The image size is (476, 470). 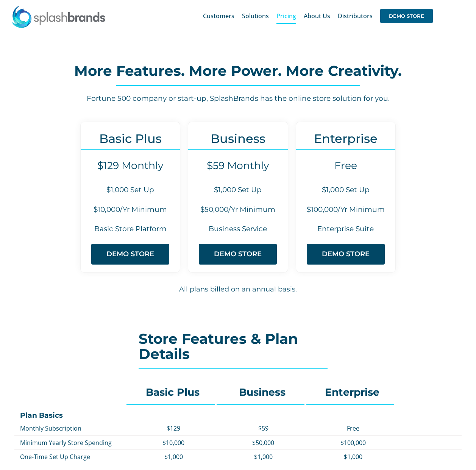 What do you see at coordinates (262, 392) in the screenshot?
I see `strong: Business` at bounding box center [262, 392].